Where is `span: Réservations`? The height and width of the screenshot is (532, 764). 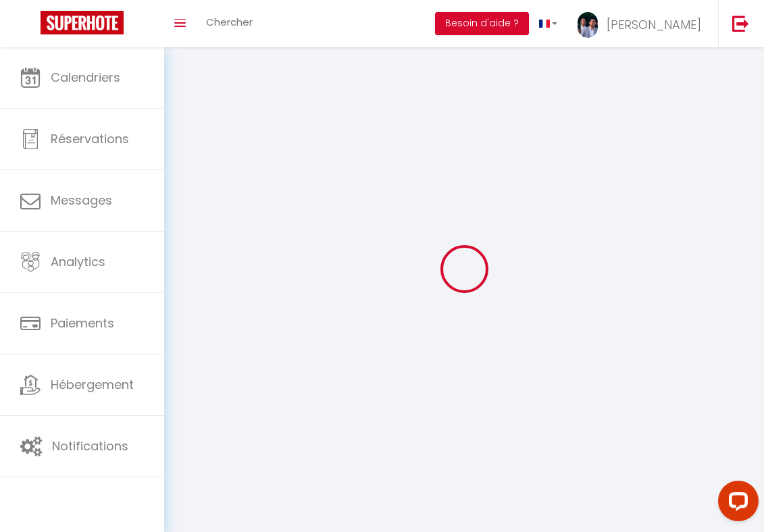 span: Réservations is located at coordinates (90, 138).